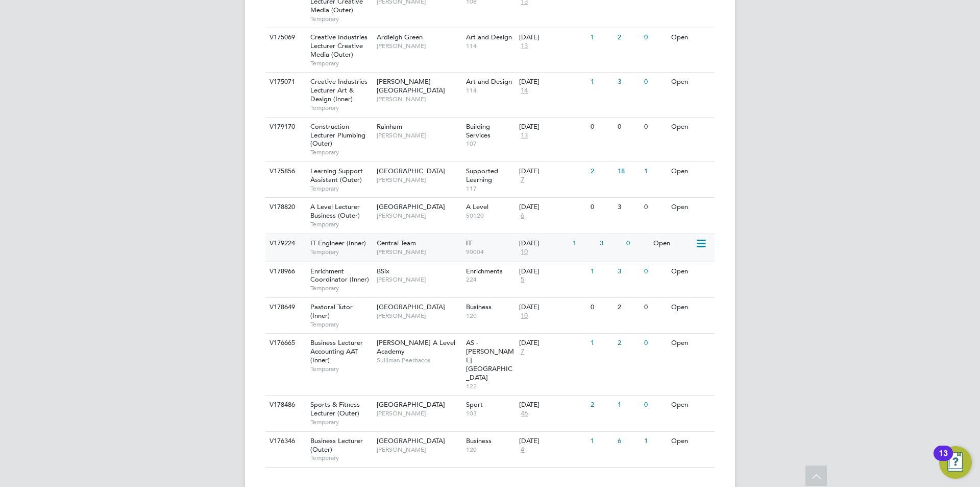 This screenshot has width=980, height=487. Describe the element at coordinates (335, 211) in the screenshot. I see `span: A Level Lecturer Business (Outer)` at that location.